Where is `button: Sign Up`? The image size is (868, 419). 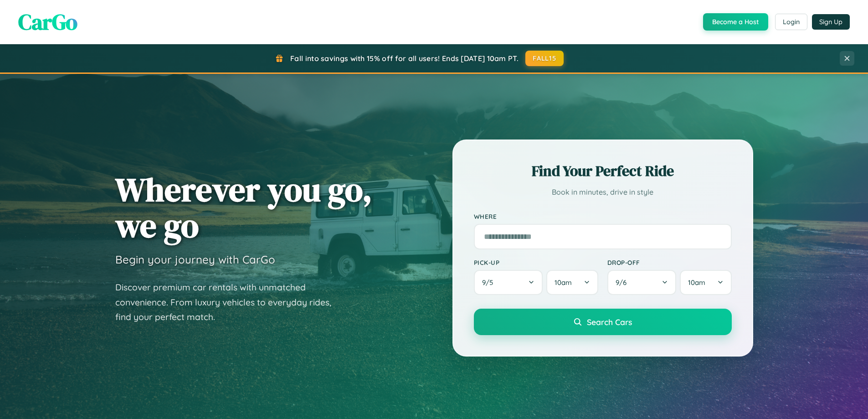 button: Sign Up is located at coordinates (831, 22).